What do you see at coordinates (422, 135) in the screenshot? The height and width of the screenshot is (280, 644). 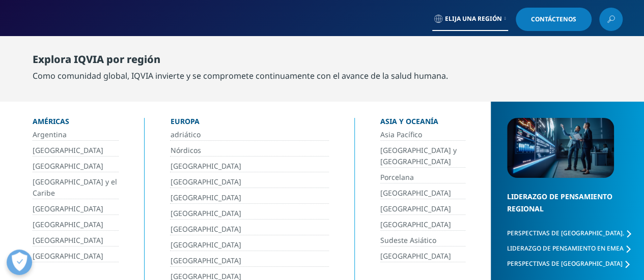 I see `a: Asia Pacífico` at bounding box center [422, 135].